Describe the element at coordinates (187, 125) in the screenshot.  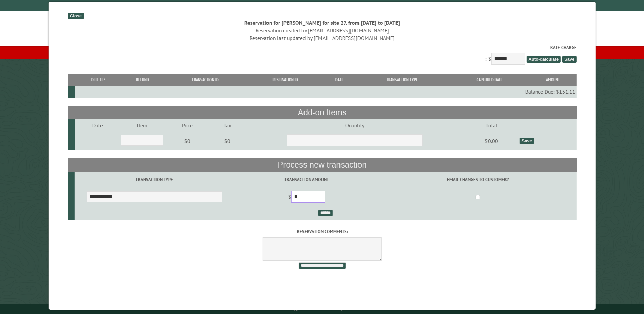
I see `td: Price` at that location.